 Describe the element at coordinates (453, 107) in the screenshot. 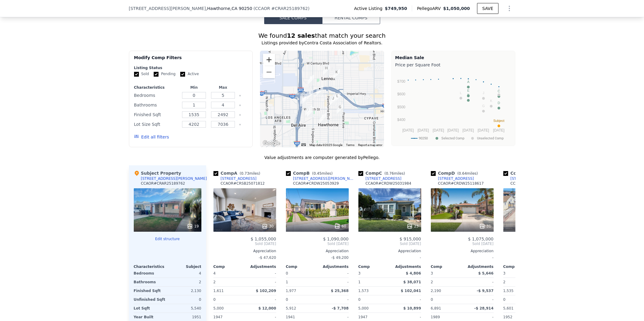

I see `div: A chart.` at that location.